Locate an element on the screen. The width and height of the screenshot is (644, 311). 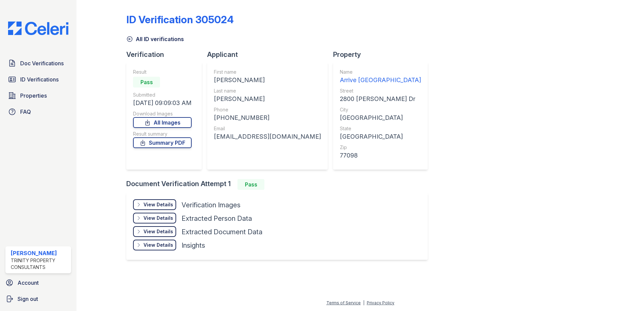
div: Insights is located at coordinates (193, 245).